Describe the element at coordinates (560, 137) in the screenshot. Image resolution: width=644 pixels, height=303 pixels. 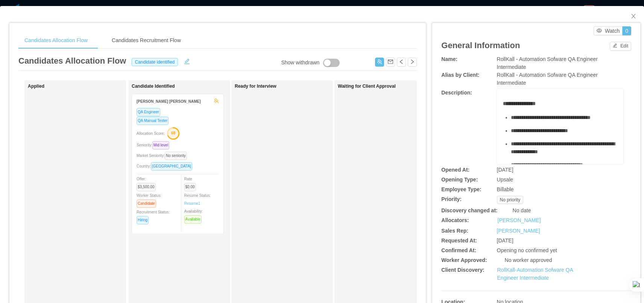
I see `div: rdw-editor` at that location.